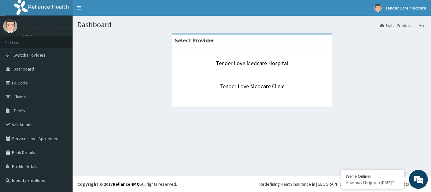 The image size is (431, 192). Describe the element at coordinates (406, 8) in the screenshot. I see `span: Tender Care Medcare` at that location.